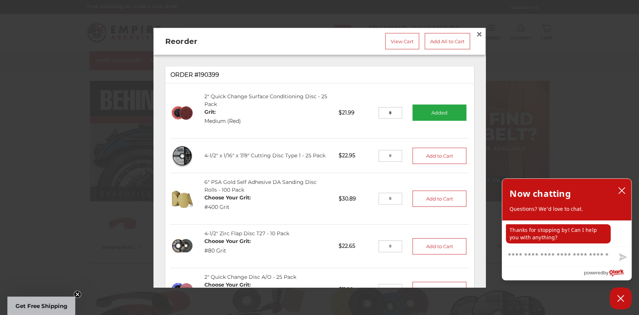 This screenshot has width=639, height=315. What do you see at coordinates (319, 74) in the screenshot?
I see `p: Order #190399` at bounding box center [319, 74].